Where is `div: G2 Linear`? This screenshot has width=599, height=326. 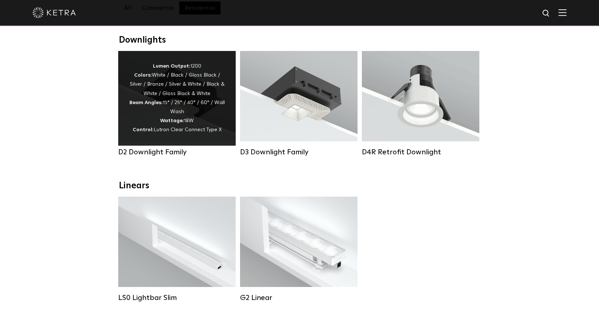 div: G2 Linear is located at coordinates (299, 298).